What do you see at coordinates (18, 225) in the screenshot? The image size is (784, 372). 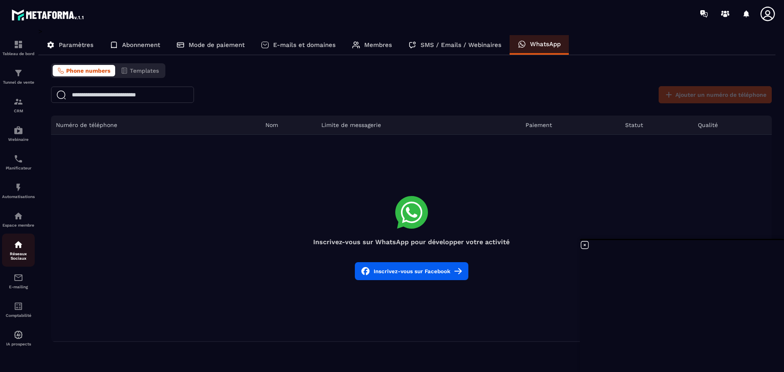 I see `p: Espace membre` at bounding box center [18, 225].